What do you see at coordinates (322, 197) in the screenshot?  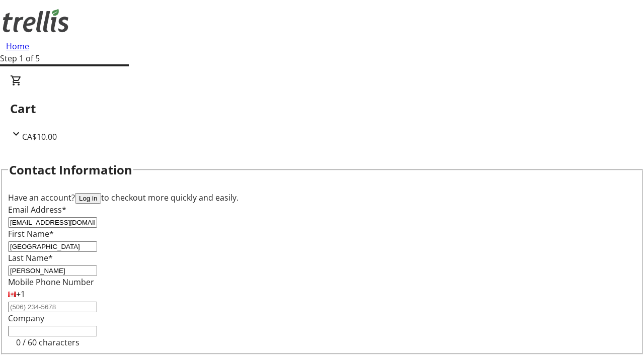 I see `div: Have an account? to checkout more quickly and easily.` at bounding box center [322, 197].